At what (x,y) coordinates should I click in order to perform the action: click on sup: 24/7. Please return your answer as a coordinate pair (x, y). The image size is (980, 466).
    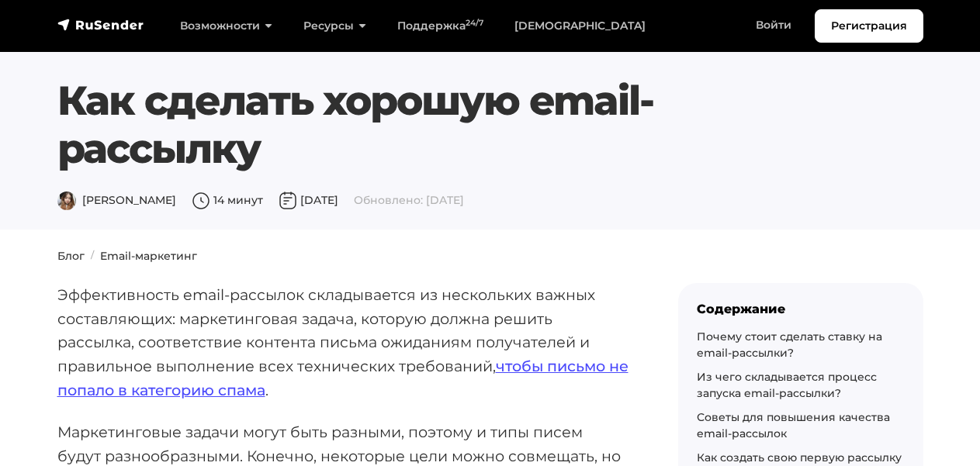
    Looking at the image, I should click on (474, 23).